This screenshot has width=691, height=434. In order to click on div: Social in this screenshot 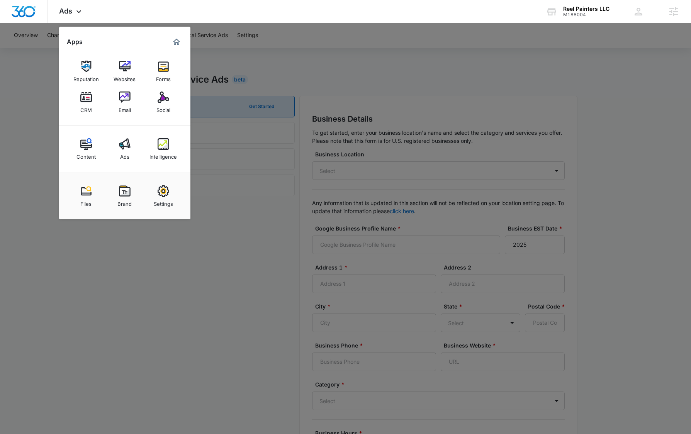, I will do `click(163, 108)`.